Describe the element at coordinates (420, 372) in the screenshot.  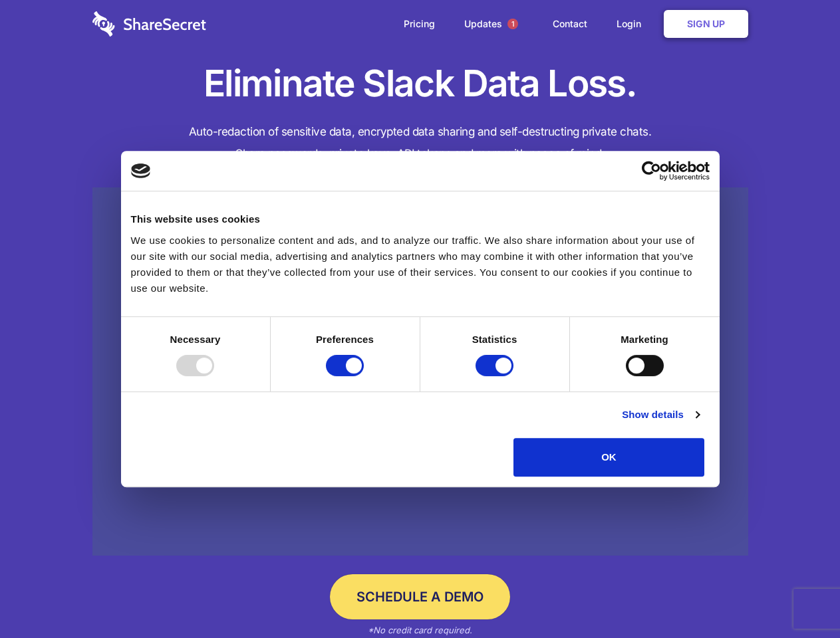
I see `a: Wistia video thumbnail` at that location.